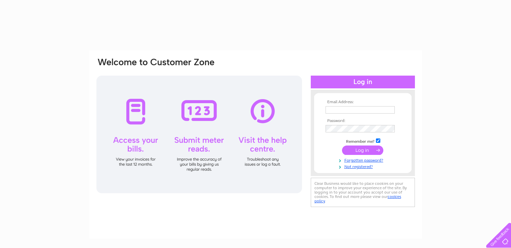 The width and height of the screenshot is (511, 248). I want to click on a: Forgotten password?, so click(363, 159).